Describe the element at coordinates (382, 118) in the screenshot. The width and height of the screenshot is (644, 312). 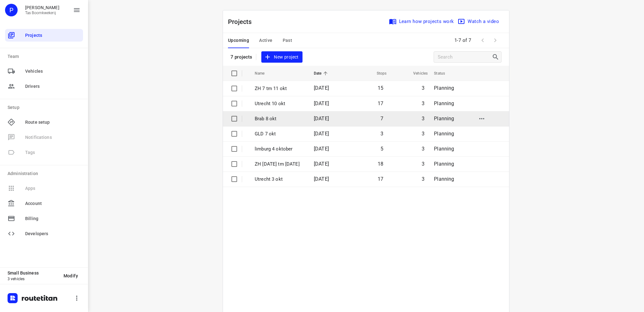
I see `span: 7` at that location.